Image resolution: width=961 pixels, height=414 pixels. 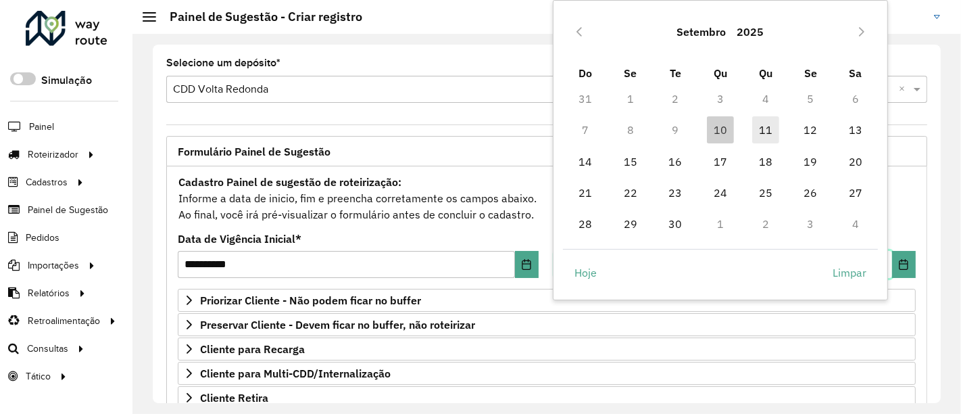 What do you see at coordinates (720, 193) in the screenshot?
I see `td: 24` at bounding box center [720, 193].